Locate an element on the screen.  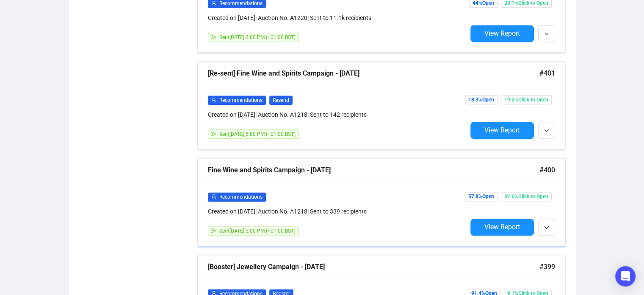
span: #400 is located at coordinates (547, 170).